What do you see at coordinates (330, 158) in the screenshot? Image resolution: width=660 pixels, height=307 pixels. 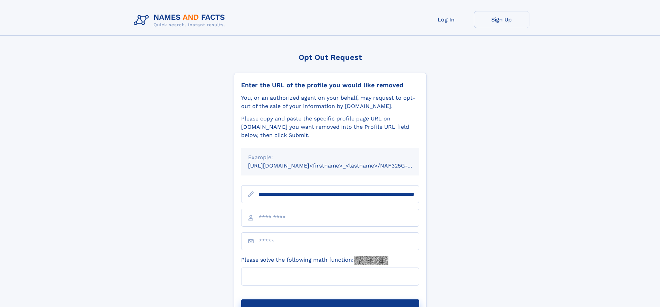 I see `div: Example:` at bounding box center [330, 158].